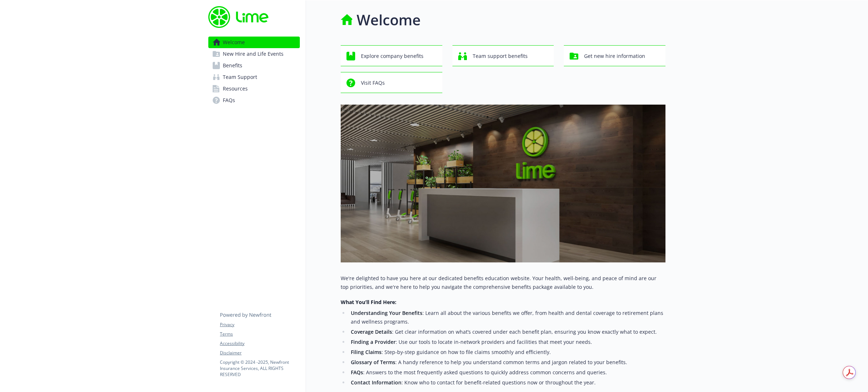 This screenshot has height=392, width=868. Describe the element at coordinates (254, 89) in the screenshot. I see `a: Resources` at that location.